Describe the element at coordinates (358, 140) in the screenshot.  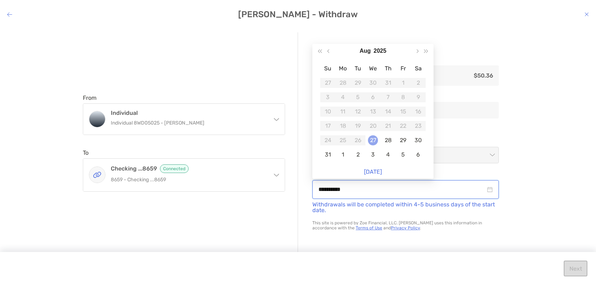
I see `div: 26` at that location.